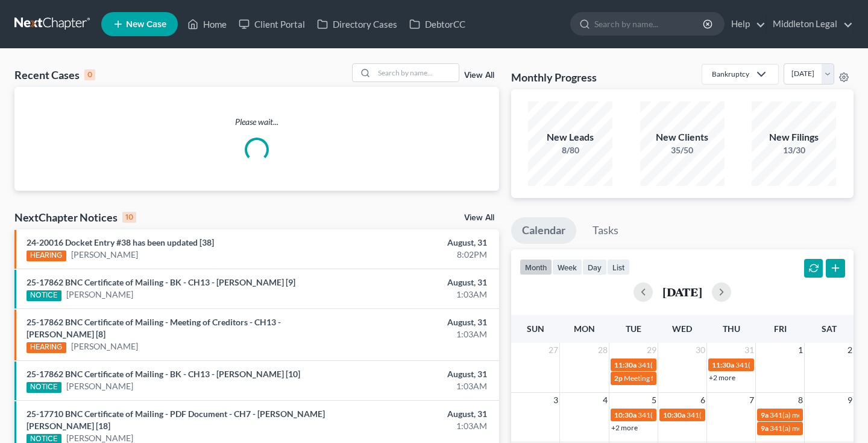  Describe the element at coordinates (682, 328) in the screenshot. I see `span: Wed` at that location.